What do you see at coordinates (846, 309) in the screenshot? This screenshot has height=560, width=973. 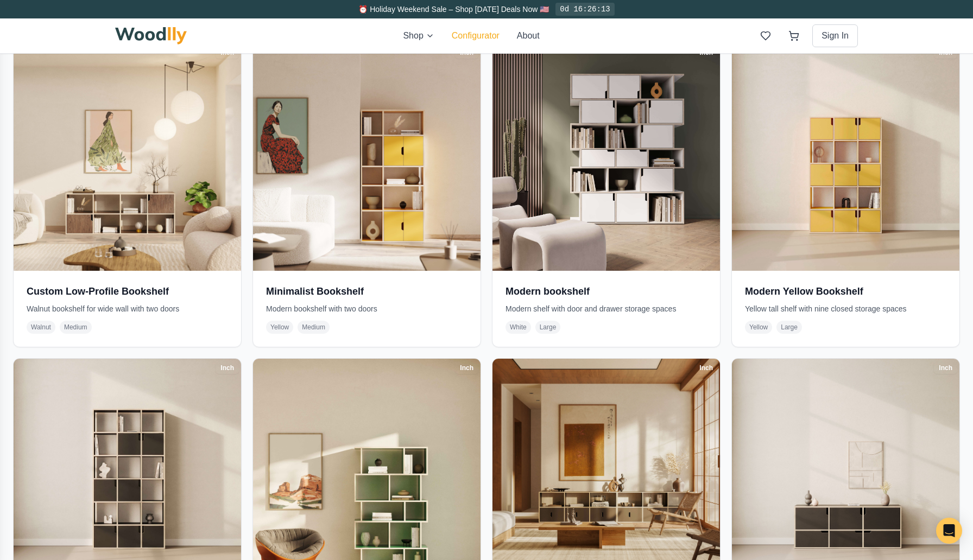 I see `p: Yellow tall shelf with nine closed storage spaces` at bounding box center [846, 309].